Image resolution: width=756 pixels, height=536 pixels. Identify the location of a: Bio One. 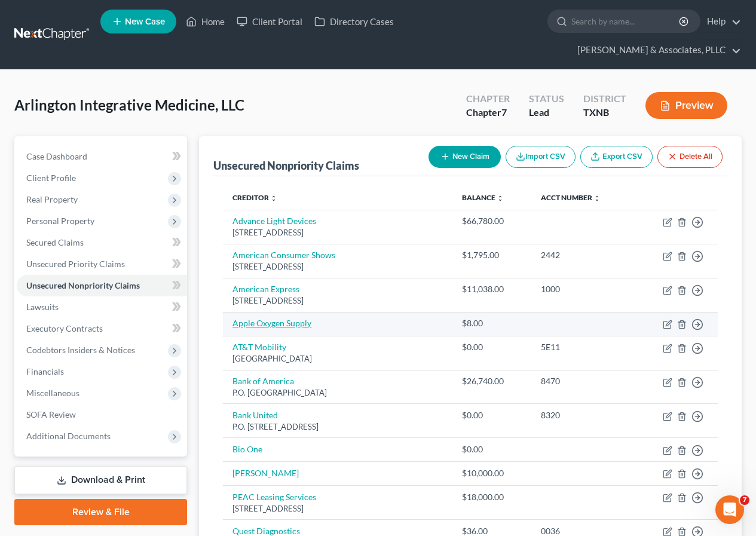
(248, 448).